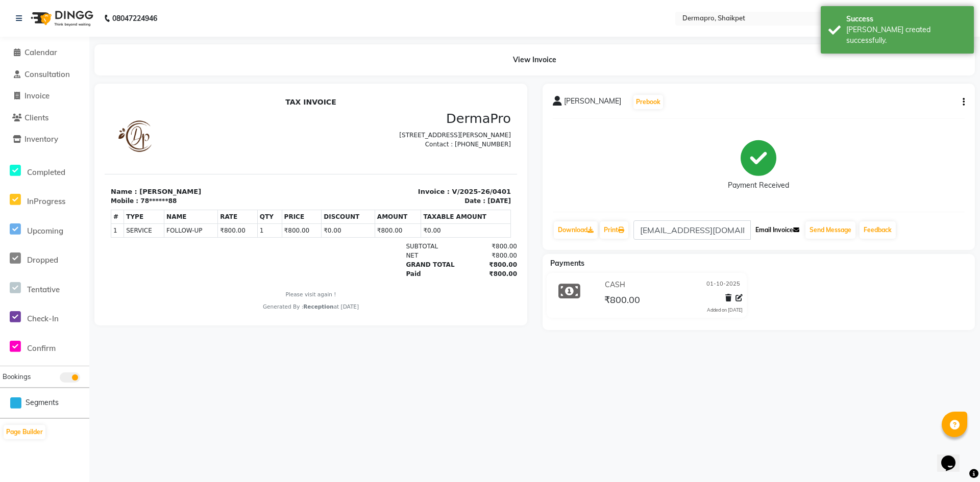 This screenshot has width=980, height=482. I want to click on div: Date :, so click(370, 108).